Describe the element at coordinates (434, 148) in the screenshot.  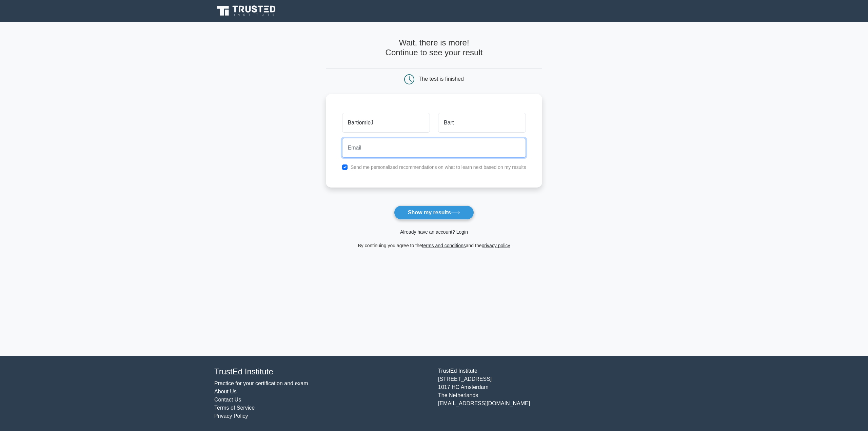
I see `input: Email` at that location.